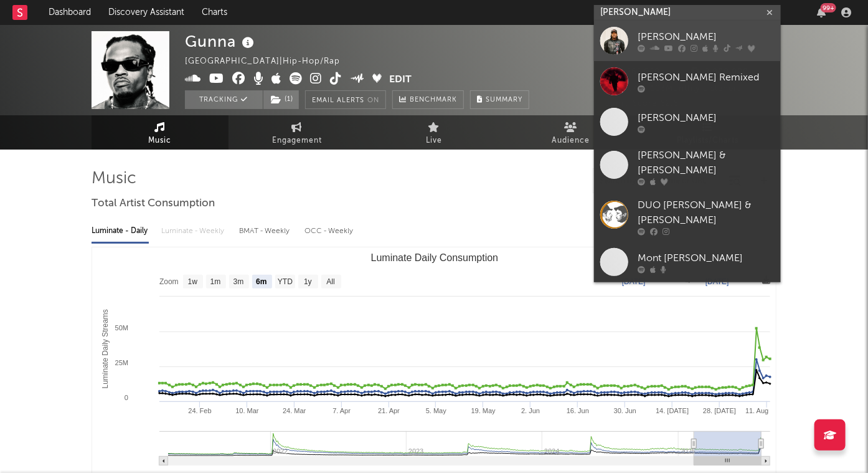 This screenshot has height=473, width=868. Describe the element at coordinates (285, 282) in the screenshot. I see `text: YTD` at that location.